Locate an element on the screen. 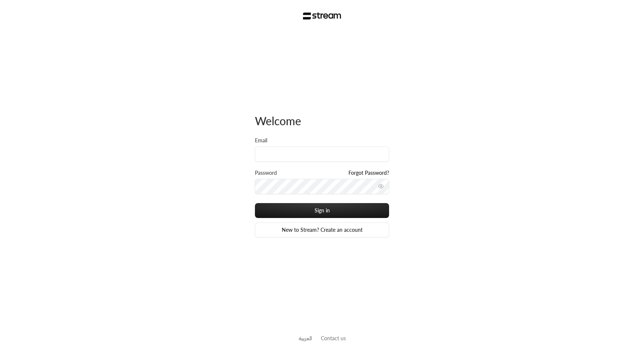 The height and width of the screenshot is (357, 644). button: toggle password visibility is located at coordinates (381, 186).